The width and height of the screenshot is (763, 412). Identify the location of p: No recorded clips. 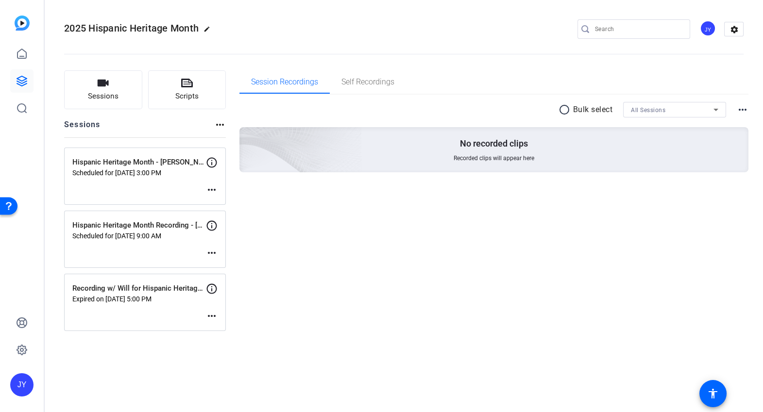
(494, 144).